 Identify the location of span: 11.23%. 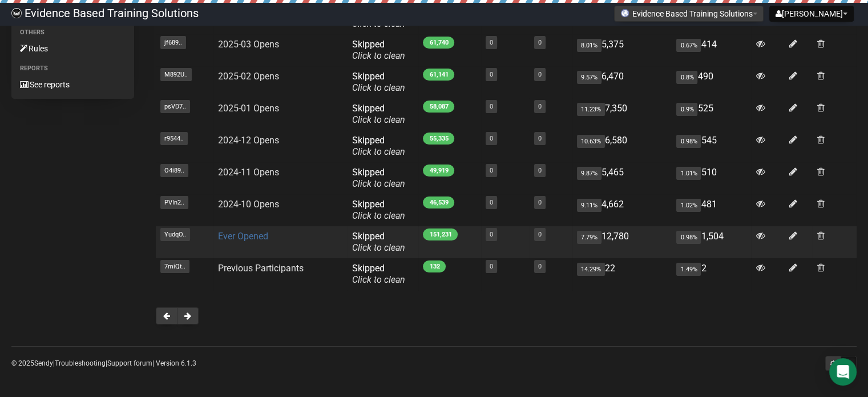
(591, 109).